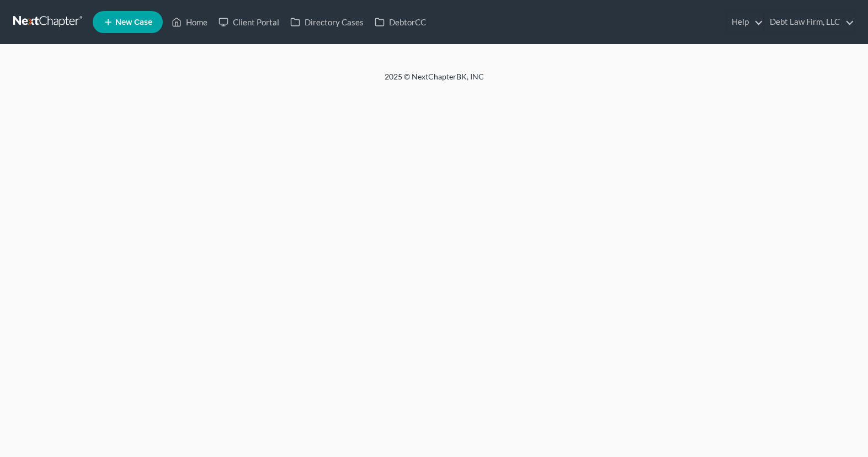  Describe the element at coordinates (327, 22) in the screenshot. I see `a: Directory Cases` at that location.